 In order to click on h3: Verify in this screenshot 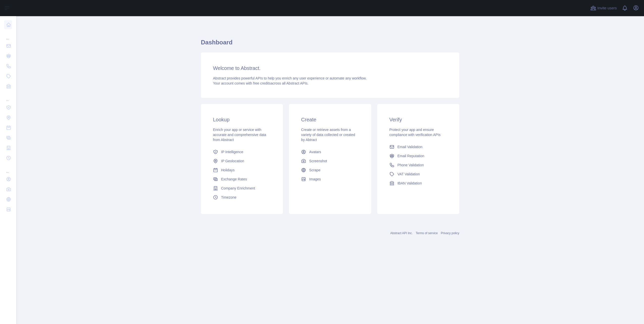, I will do `click(418, 120)`.